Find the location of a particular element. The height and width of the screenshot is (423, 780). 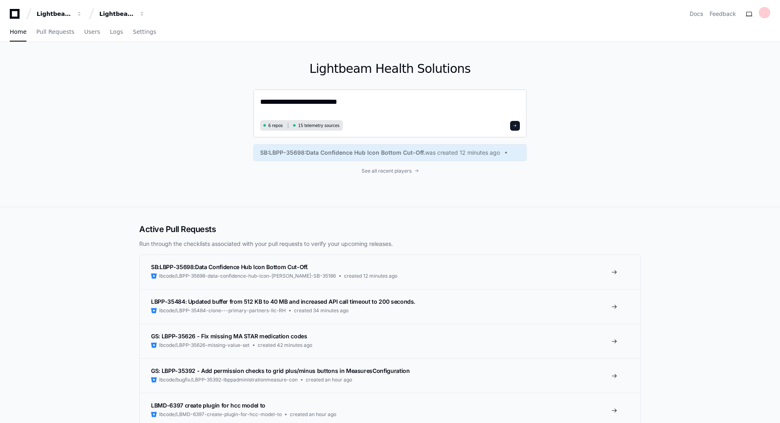

button: Feedback is located at coordinates (722, 14).